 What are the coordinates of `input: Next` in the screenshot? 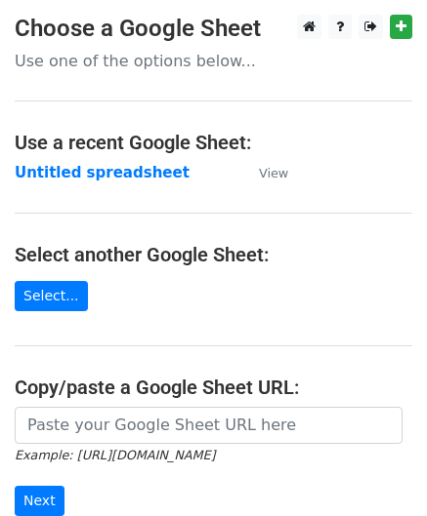 It's located at (39, 501).